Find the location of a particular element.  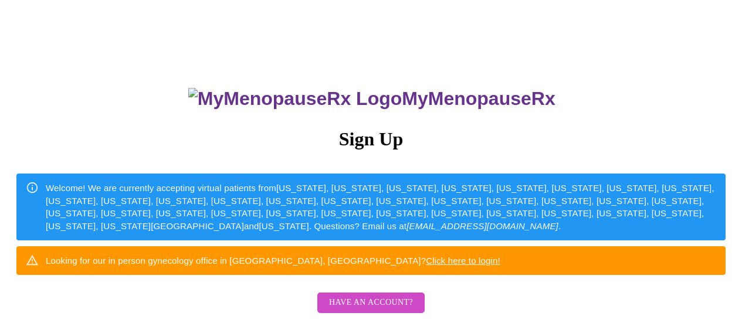

a: Have an account? is located at coordinates (371, 310).